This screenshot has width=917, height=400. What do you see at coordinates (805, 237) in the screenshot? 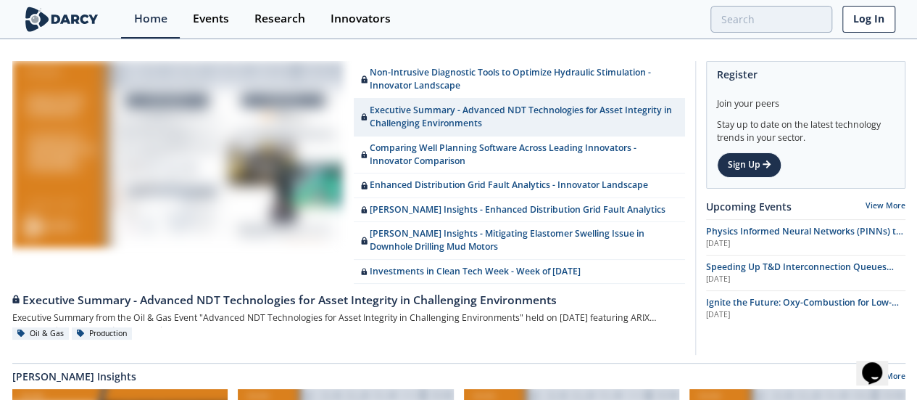
I see `span: Physics Informed Neural Networks (PINNs) to Accelerate Subsurface Scenario Analysis` at bounding box center [805, 237].